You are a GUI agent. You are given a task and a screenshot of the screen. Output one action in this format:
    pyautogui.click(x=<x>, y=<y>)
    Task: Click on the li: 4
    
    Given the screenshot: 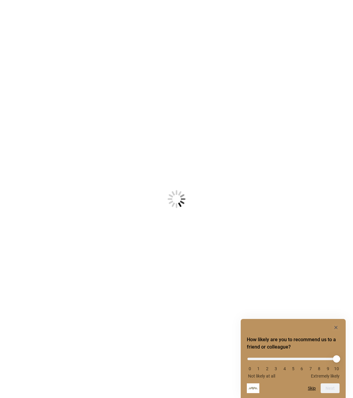 What is the action you would take?
    pyautogui.click(x=285, y=369)
    